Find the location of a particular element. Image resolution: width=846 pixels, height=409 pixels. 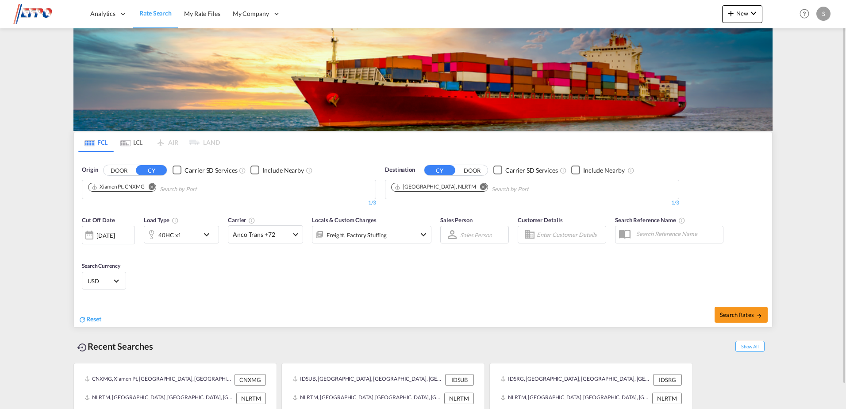

md-icon: The selected Trucker/Carrierwill be displayed in the rate results If the rates are from another f... is located at coordinates (252, 220).